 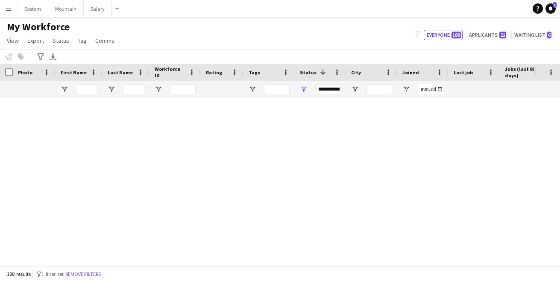 I want to click on app-action-btn: Export XLSX, so click(x=53, y=57).